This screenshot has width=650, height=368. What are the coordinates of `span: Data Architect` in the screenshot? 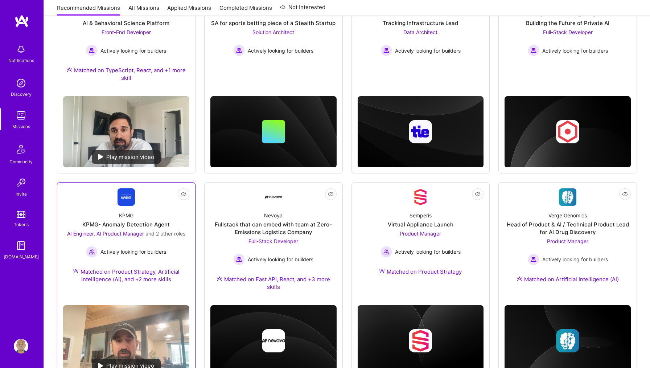 It's located at (421, 32).